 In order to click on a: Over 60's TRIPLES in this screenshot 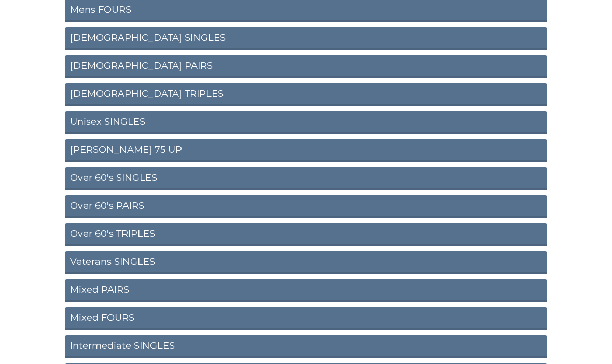, I will do `click(306, 235)`.